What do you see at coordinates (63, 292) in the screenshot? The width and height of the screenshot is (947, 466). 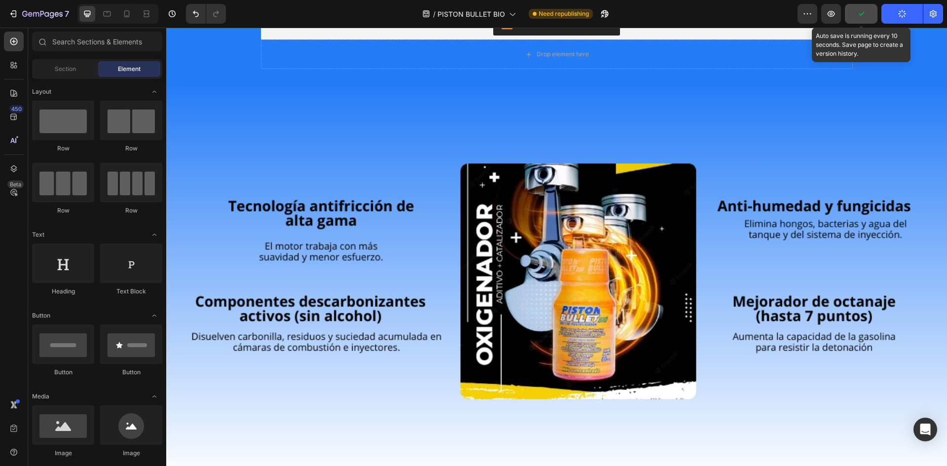 I see `div: Heading` at bounding box center [63, 292].